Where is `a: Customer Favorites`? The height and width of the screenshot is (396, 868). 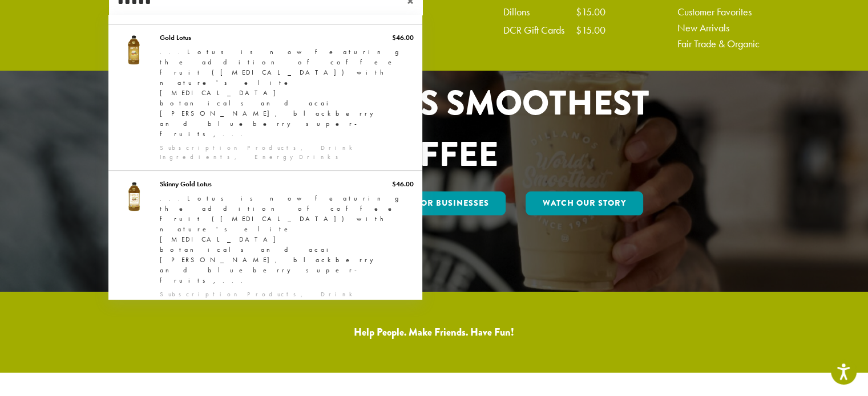 a: Customer Favorites is located at coordinates (718, 12).